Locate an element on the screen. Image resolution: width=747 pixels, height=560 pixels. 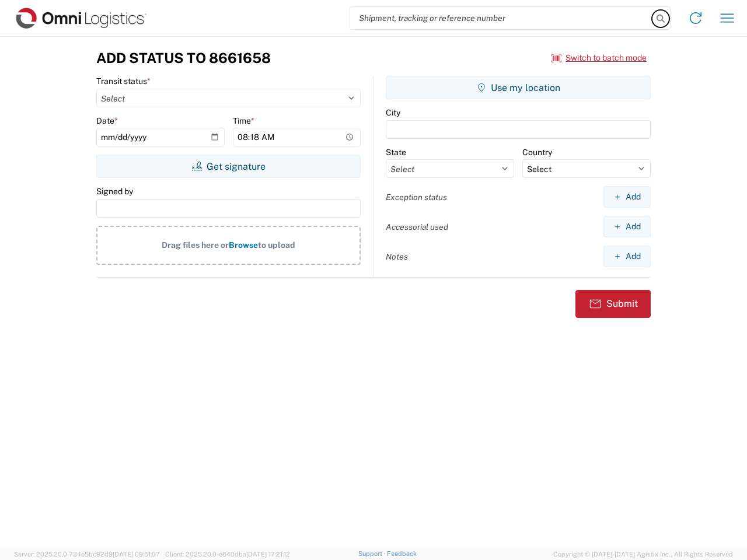
label: Notes is located at coordinates (397, 256).